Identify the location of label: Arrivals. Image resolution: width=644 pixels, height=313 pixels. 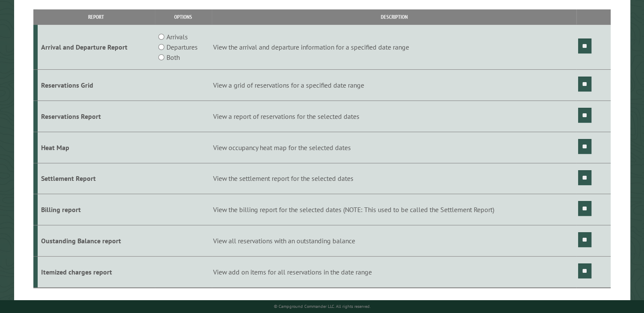
(177, 37).